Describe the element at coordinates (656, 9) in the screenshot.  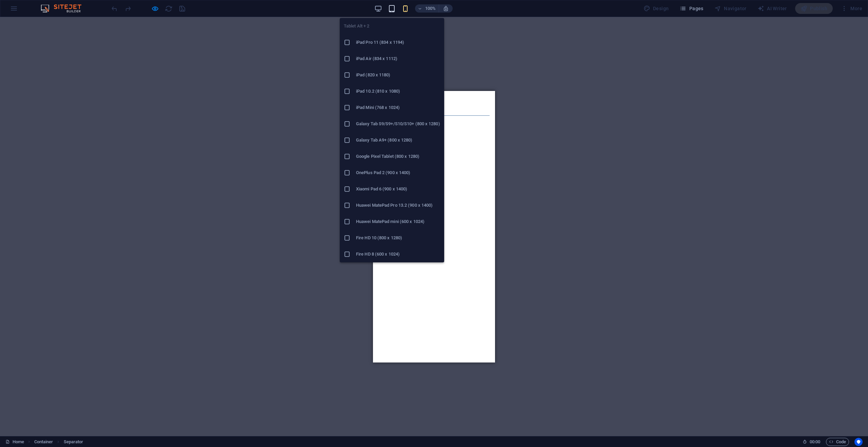
I see `div: Design (Ctrl+Alt+Y)` at that location.